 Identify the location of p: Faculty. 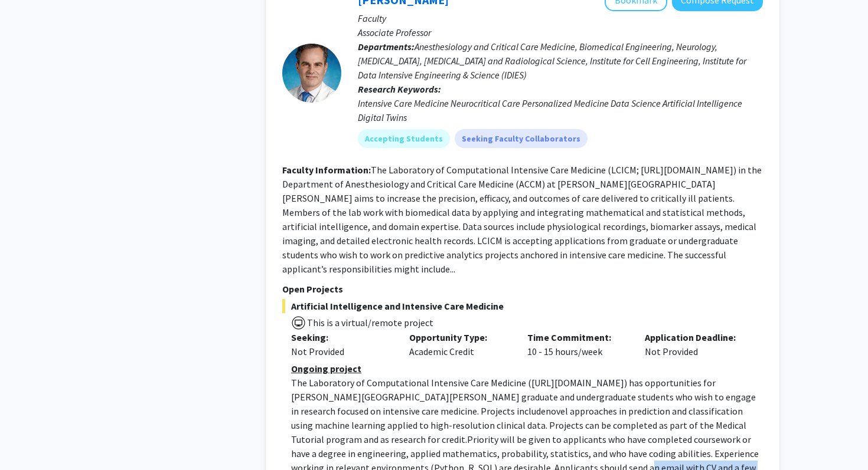
(561, 18).